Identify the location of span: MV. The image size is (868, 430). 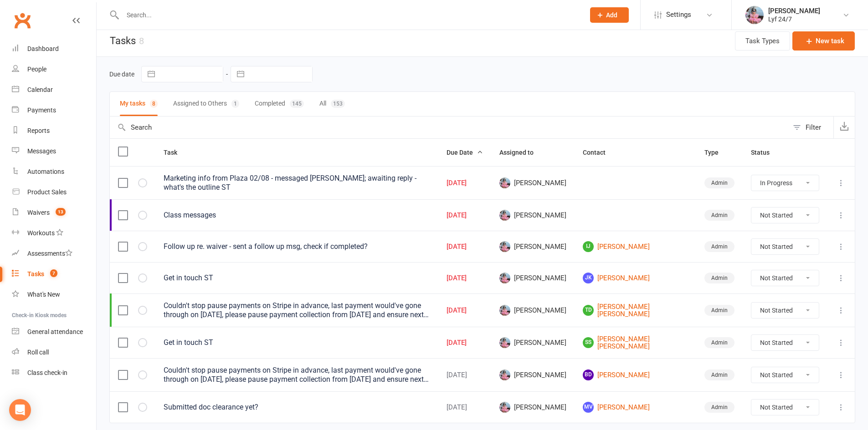
(588, 408).